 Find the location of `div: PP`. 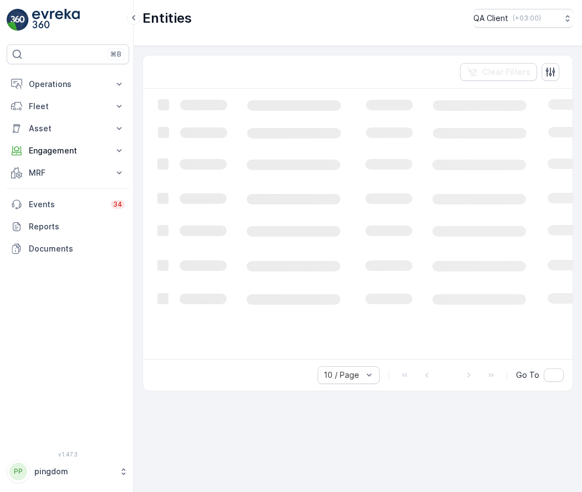

div: PP is located at coordinates (18, 471).